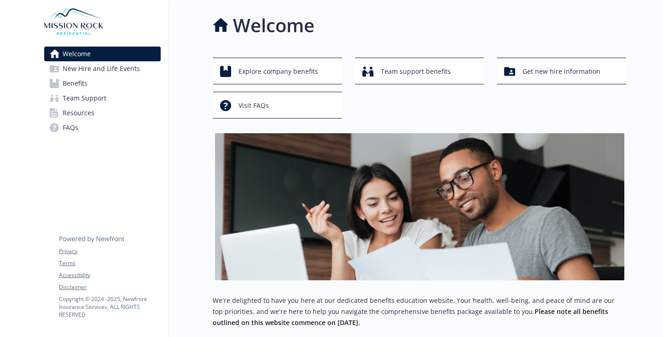 This screenshot has height=337, width=663. I want to click on a: Terms, so click(110, 263).